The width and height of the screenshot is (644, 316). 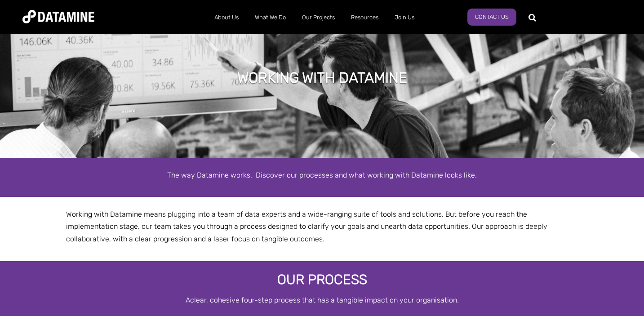 What do you see at coordinates (188, 300) in the screenshot?
I see `span: A` at bounding box center [188, 300].